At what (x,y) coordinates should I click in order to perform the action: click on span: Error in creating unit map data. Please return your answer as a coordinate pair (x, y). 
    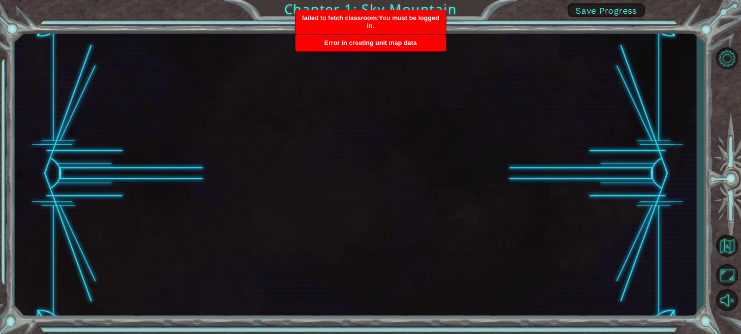
    Looking at the image, I should click on (370, 43).